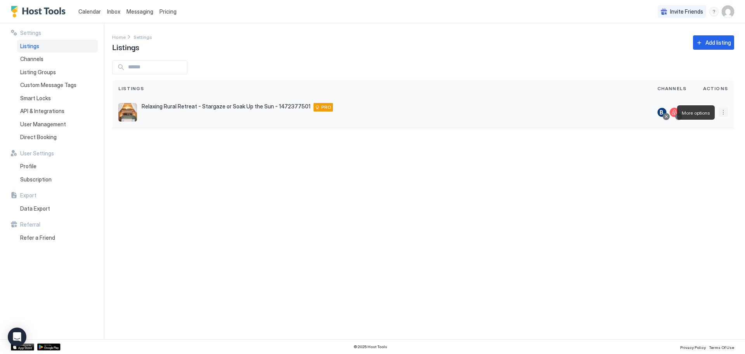  I want to click on span: Referral, so click(30, 224).